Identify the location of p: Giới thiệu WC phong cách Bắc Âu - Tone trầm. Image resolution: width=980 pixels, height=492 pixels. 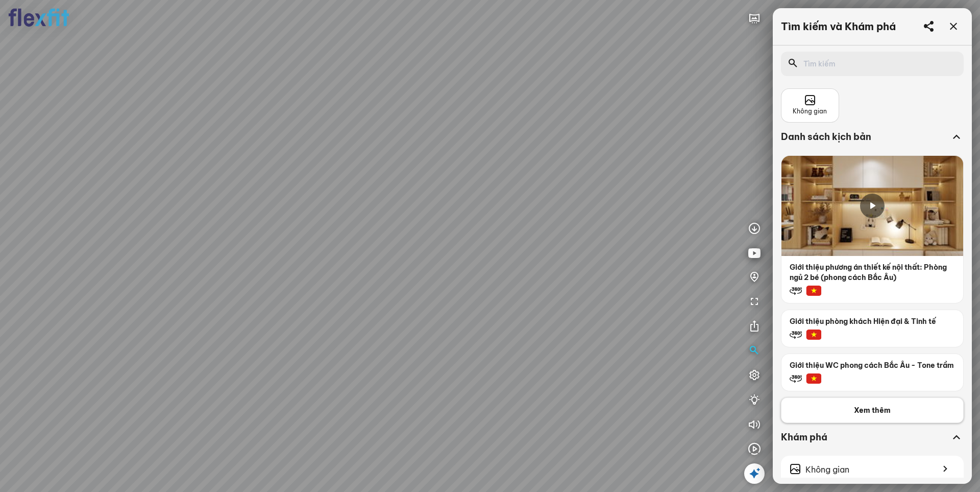
(872, 362).